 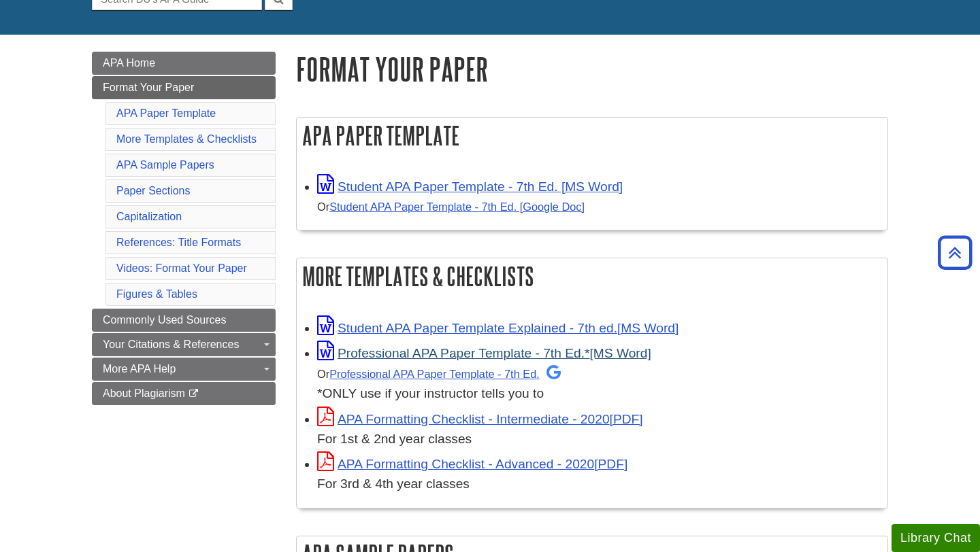 What do you see at coordinates (184, 63) in the screenshot?
I see `a: APA Home` at bounding box center [184, 63].